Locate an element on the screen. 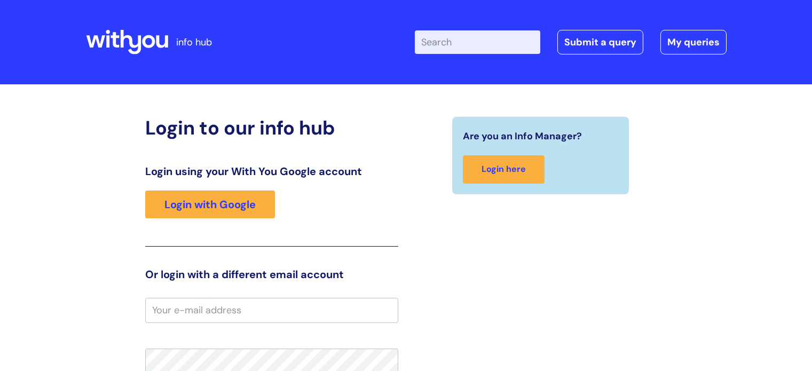 Image resolution: width=812 pixels, height=371 pixels. h2: Login to our info hub is located at coordinates (272, 128).